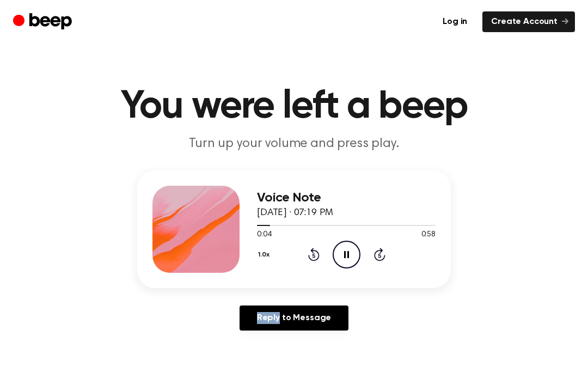 The width and height of the screenshot is (588, 385). Describe the element at coordinates (346, 198) in the screenshot. I see `h3: Voice Note` at that location.